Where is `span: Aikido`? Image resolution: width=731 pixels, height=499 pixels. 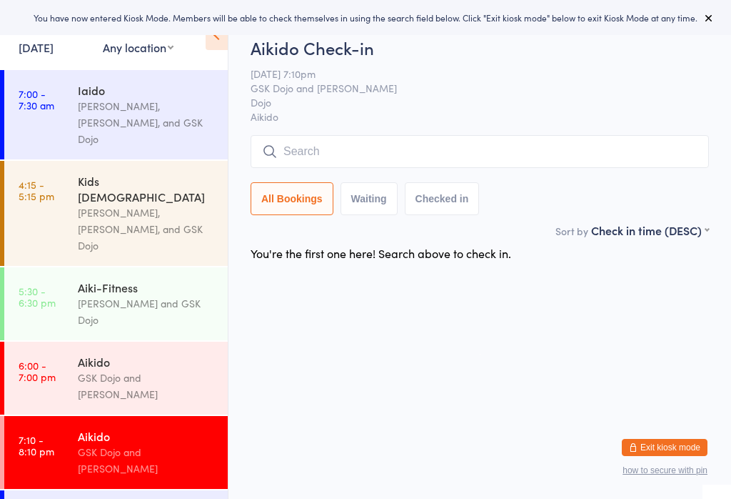 span: Aikido is located at coordinates (480, 116).